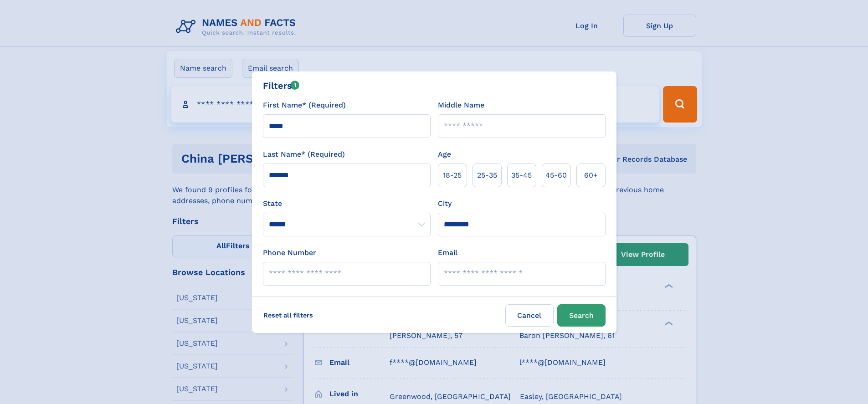 This screenshot has height=404, width=868. Describe the element at coordinates (347, 204) in the screenshot. I see `label: State` at that location.